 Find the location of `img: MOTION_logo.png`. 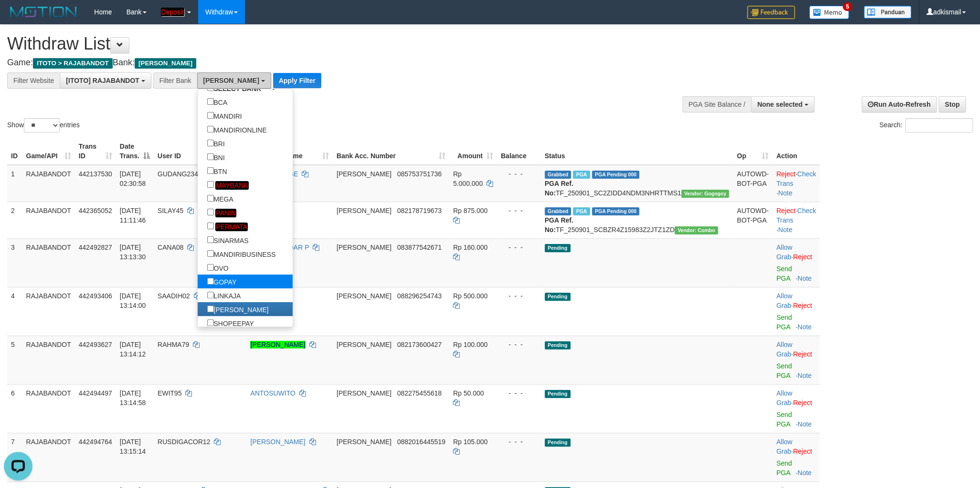

img: MOTION_logo.png is located at coordinates (43, 12).